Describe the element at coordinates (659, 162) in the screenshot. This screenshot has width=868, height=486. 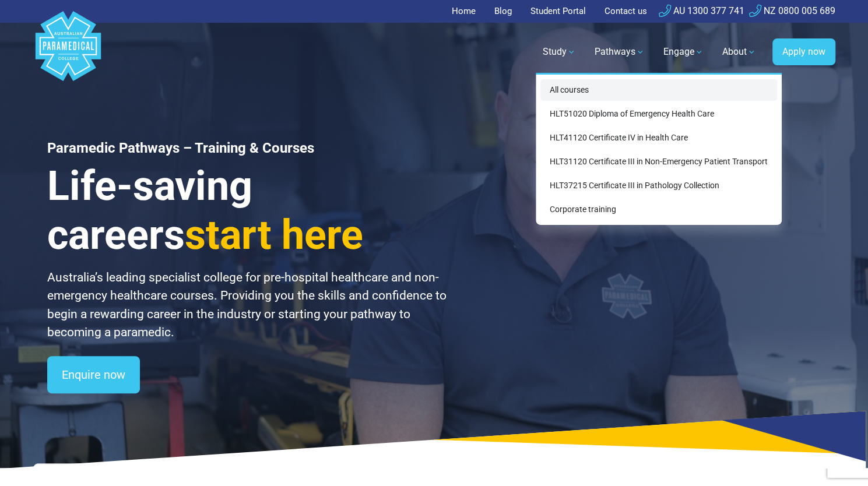
I see `a: HLT31120 Certificate III in Non-Emergency Patient Transport` at that location.